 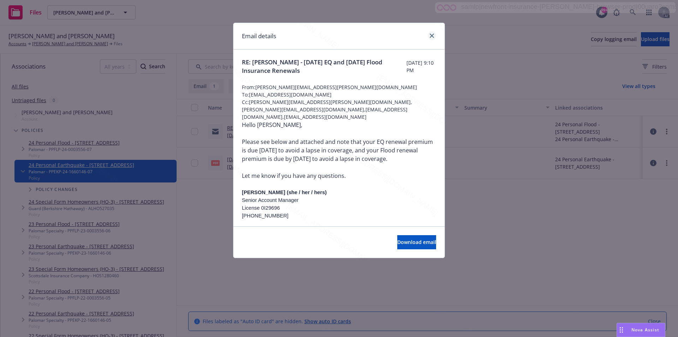 I want to click on span: Download email, so click(x=417, y=242).